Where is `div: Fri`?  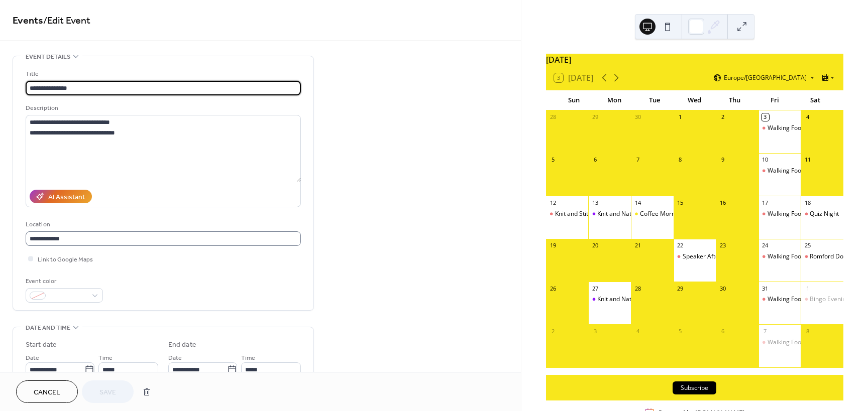 div: Fri is located at coordinates (775, 100).